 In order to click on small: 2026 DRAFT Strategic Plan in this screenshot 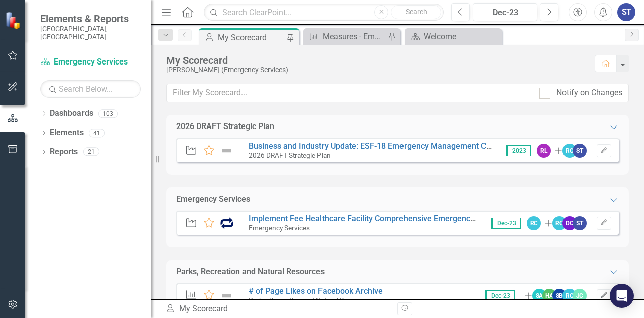, I will do `click(289, 156)`.